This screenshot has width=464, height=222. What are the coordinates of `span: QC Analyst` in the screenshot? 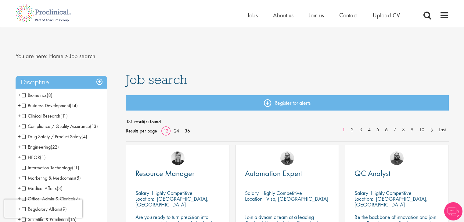 It's located at (372, 174).